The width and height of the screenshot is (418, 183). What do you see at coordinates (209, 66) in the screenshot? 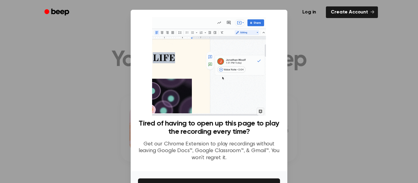
I see `img: Beep extension in action` at bounding box center [209, 66].